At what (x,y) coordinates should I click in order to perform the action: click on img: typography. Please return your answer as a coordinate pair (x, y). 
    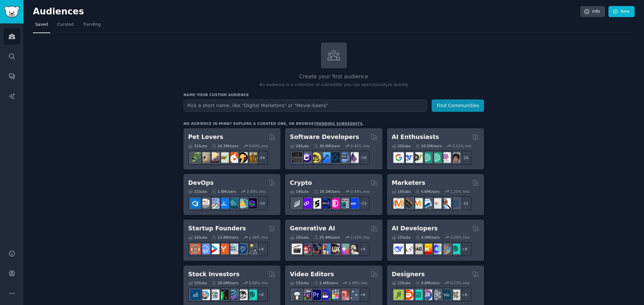
    Looking at the image, I should click on (398, 295).